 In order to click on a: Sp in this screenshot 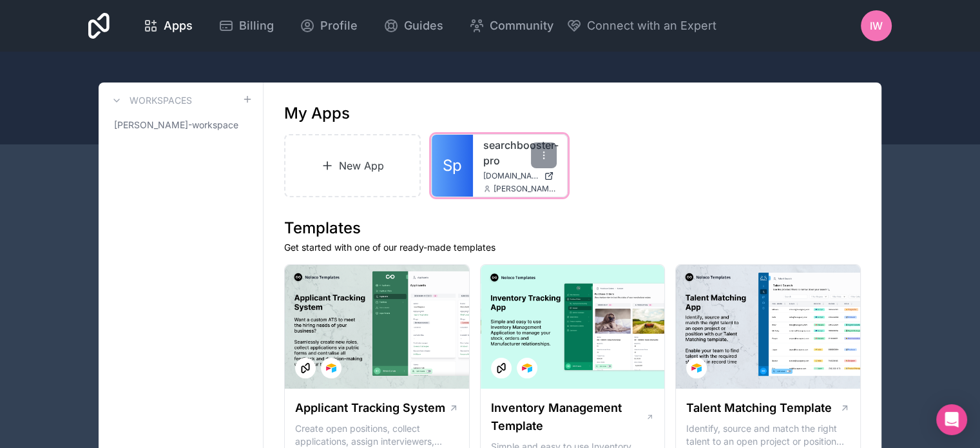, I will do `click(452, 166)`.